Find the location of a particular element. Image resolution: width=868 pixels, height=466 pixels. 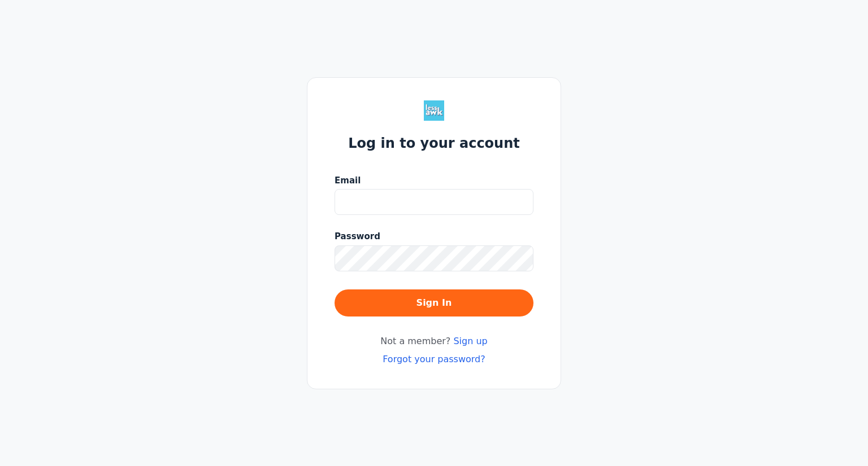

span: Email is located at coordinates (348, 180).